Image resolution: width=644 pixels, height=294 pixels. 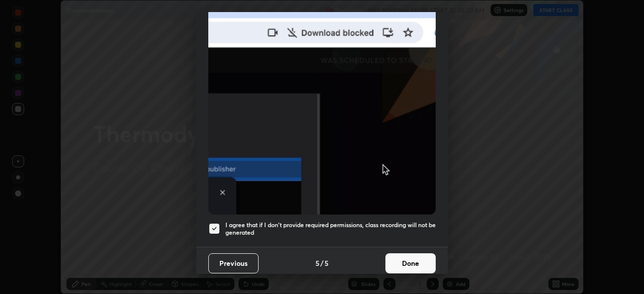 I want to click on button: Previous, so click(x=234, y=264).